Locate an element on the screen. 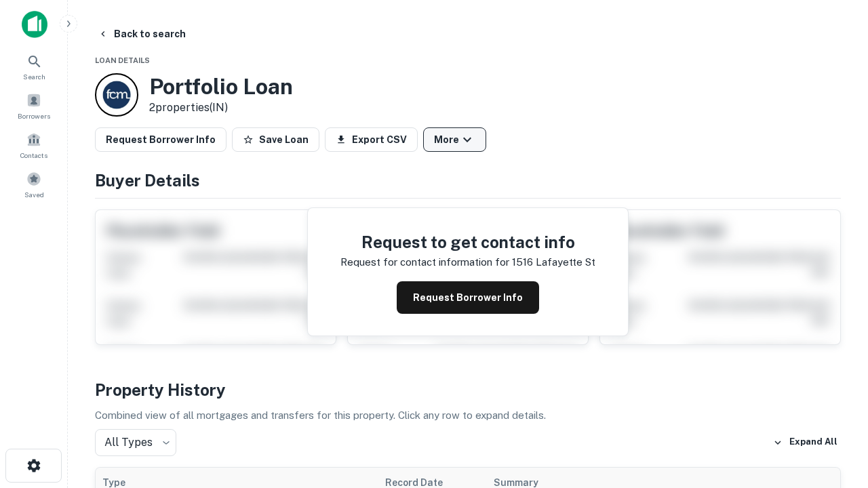 The image size is (868, 488). a: Contacts is located at coordinates (34, 145).